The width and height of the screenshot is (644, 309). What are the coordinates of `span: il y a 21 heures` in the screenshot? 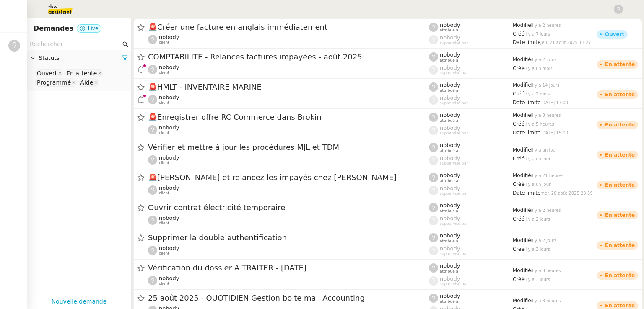 It's located at (547, 175).